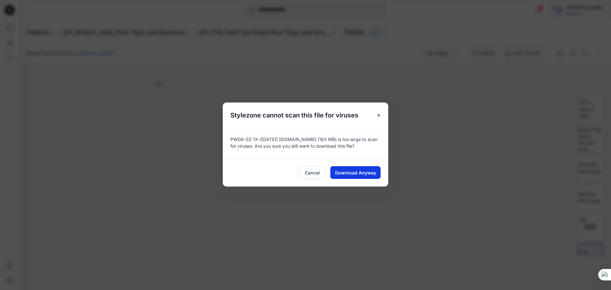  Describe the element at coordinates (312, 172) in the screenshot. I see `button: Cancel` at that location.